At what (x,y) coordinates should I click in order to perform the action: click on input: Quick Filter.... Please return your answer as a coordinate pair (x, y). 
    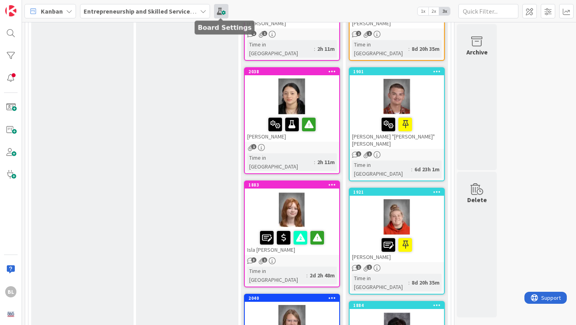
    Looking at the image, I should click on (488, 11).